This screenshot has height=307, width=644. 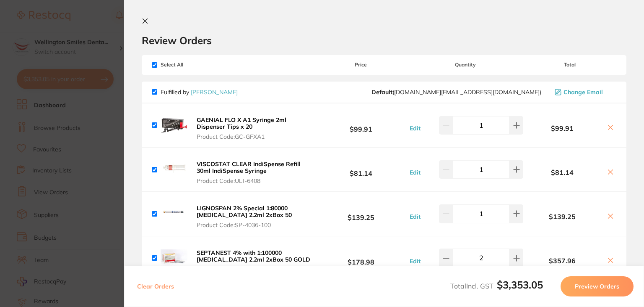 I want to click on p: Fulfilled by, so click(x=199, y=92).